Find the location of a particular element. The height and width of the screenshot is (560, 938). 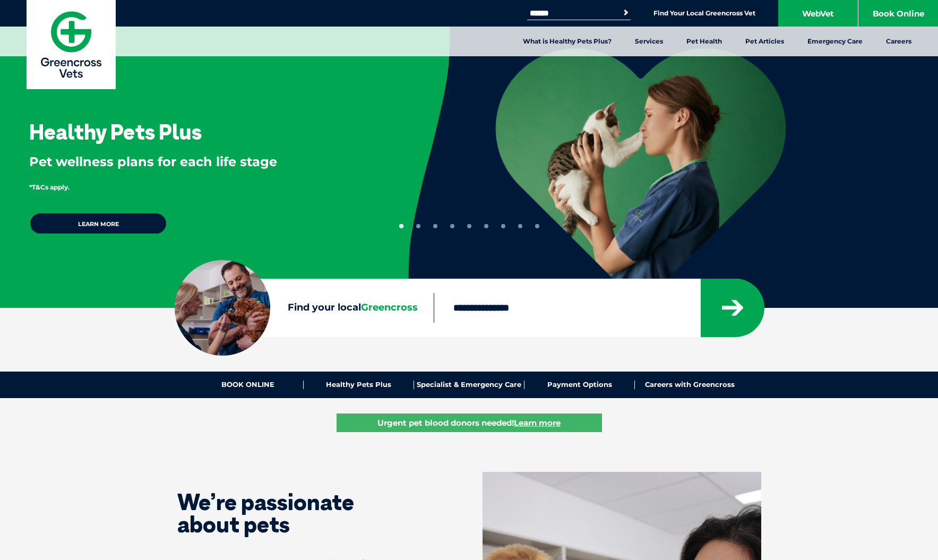

a: Careers with Greencross is located at coordinates (690, 384).